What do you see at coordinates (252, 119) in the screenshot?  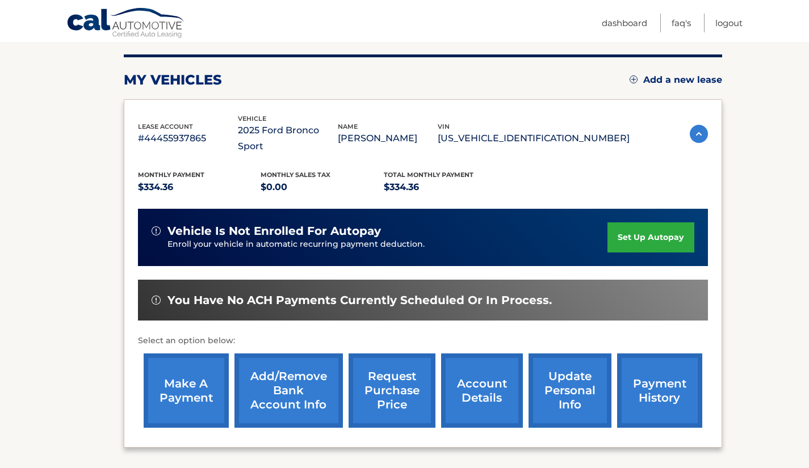 I see `span: vehicle` at bounding box center [252, 119].